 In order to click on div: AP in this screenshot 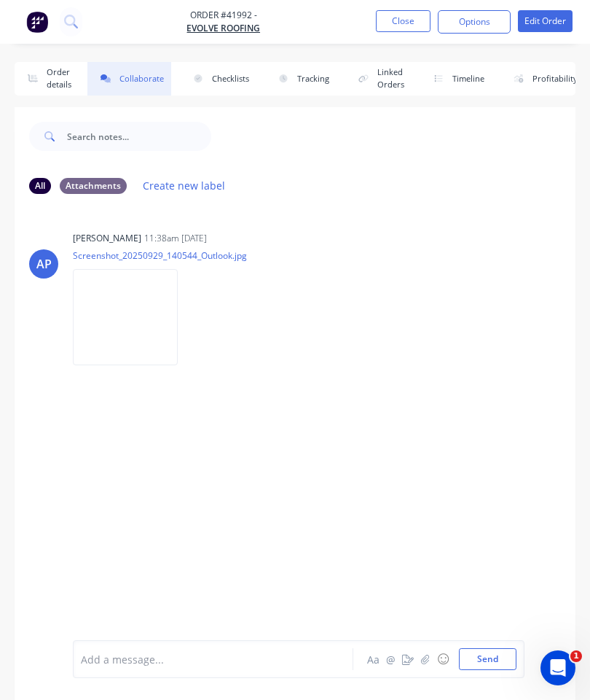, I will do `click(44, 264)`.